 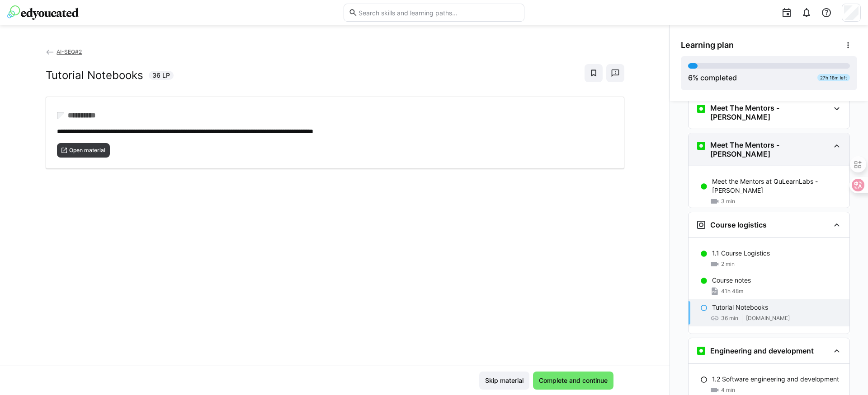 I want to click on span: Learning plan, so click(x=707, y=45).